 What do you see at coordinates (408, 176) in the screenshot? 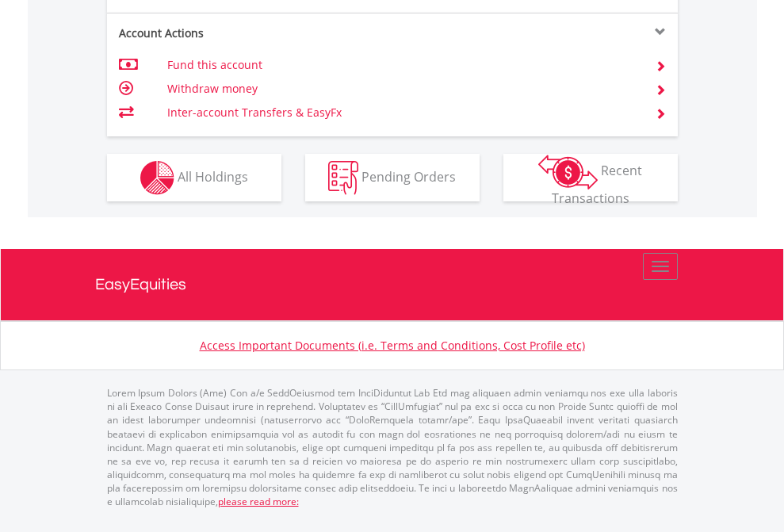
I see `span: Pending Orders` at bounding box center [408, 176].